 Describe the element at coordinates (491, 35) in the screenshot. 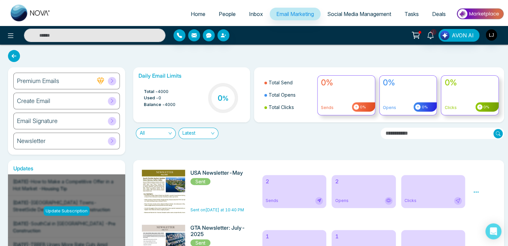

I see `img: User Avatar` at that location.